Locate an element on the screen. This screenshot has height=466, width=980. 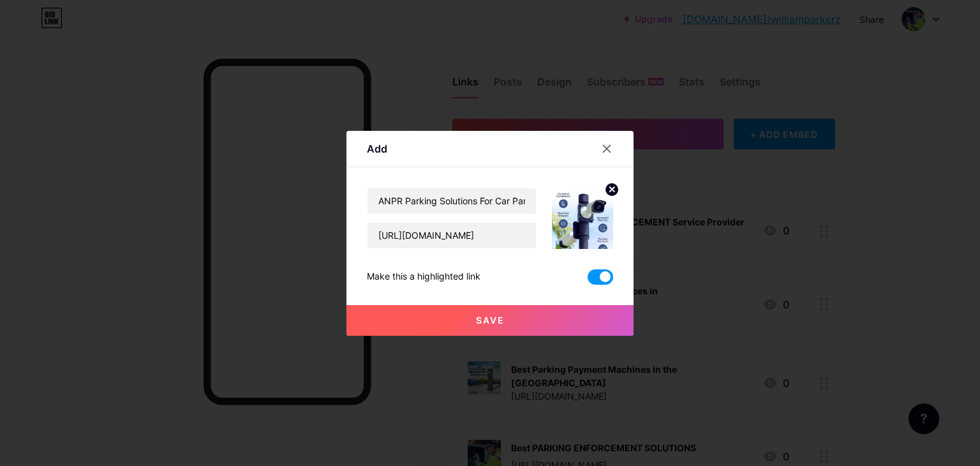
input: Title is located at coordinates (451, 201).